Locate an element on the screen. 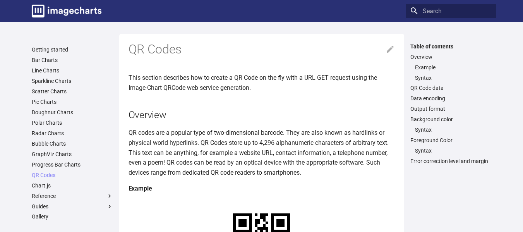 Image resolution: width=523 pixels, height=232 pixels. h2: Overview is located at coordinates (261, 114).